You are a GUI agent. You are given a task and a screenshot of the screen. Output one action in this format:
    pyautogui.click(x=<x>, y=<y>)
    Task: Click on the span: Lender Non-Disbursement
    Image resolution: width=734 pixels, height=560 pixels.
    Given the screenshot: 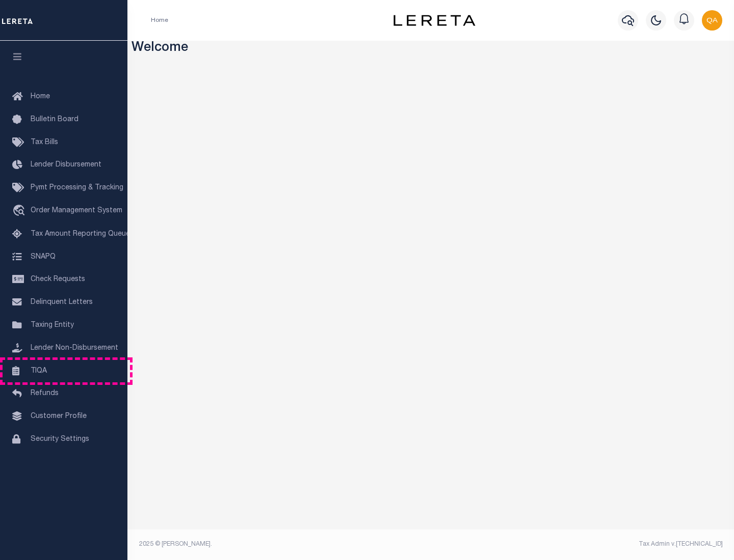 What is the action you would take?
    pyautogui.click(x=74, y=348)
    